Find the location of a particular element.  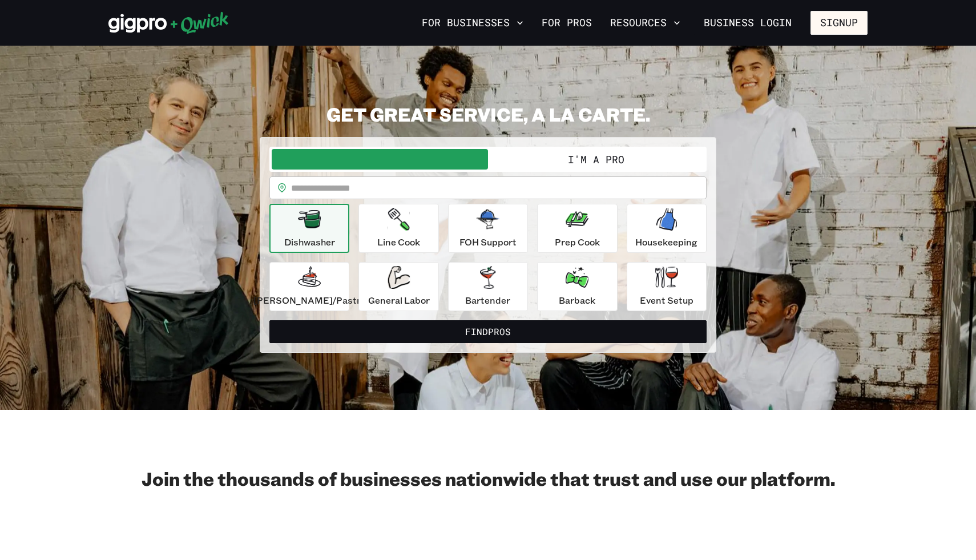

button: Line Cook is located at coordinates (398, 228).